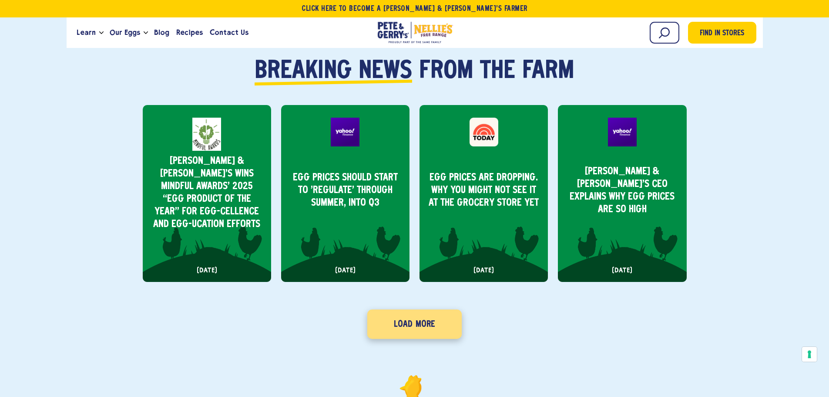 The width and height of the screenshot is (829, 397). I want to click on a: Our Eggs, so click(125, 33).